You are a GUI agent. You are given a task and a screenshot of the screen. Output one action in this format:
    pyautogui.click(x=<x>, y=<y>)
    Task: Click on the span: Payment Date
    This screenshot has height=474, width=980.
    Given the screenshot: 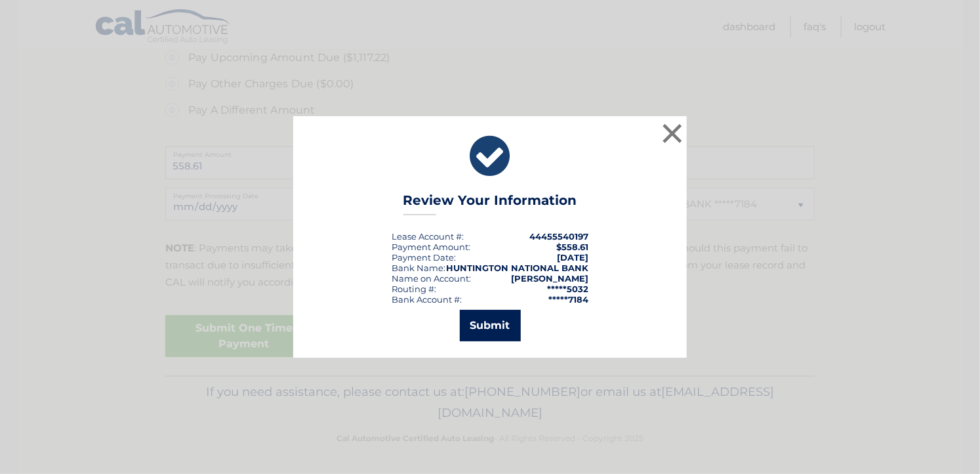 What is the action you would take?
    pyautogui.click(x=422, y=257)
    